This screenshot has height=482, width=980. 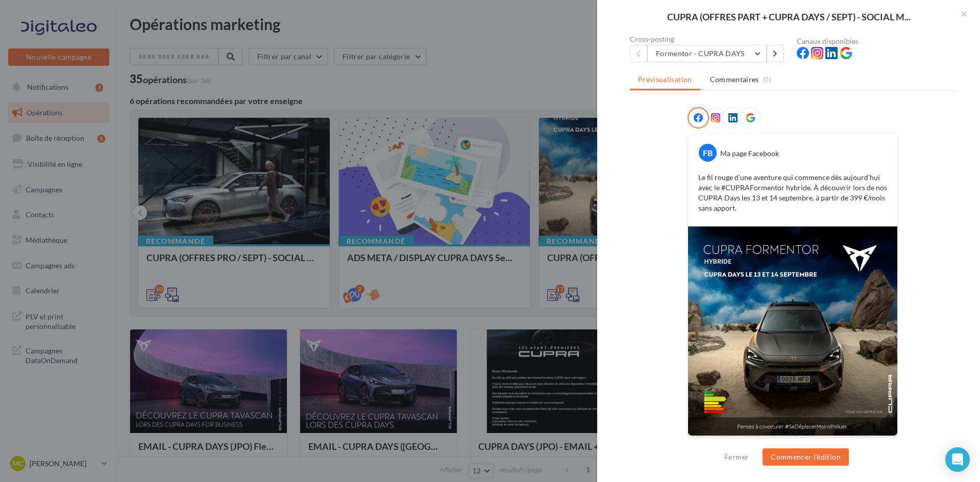 I want to click on div: FB, so click(x=707, y=153).